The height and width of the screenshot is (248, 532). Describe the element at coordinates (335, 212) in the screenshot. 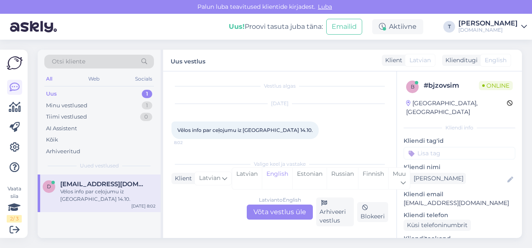

I see `div: Arhiveeri vestlus` at that location.